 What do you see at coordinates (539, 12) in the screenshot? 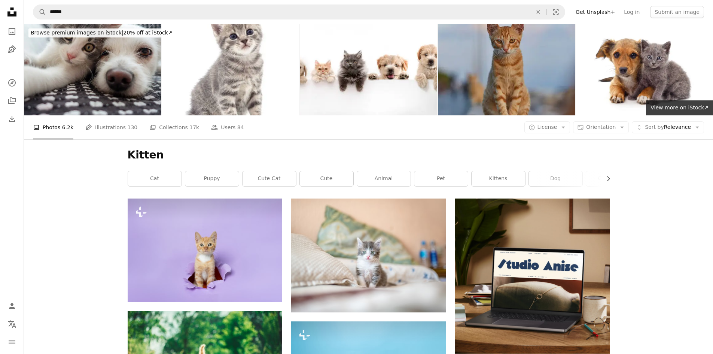
I see `button: Clear` at bounding box center [539, 12].